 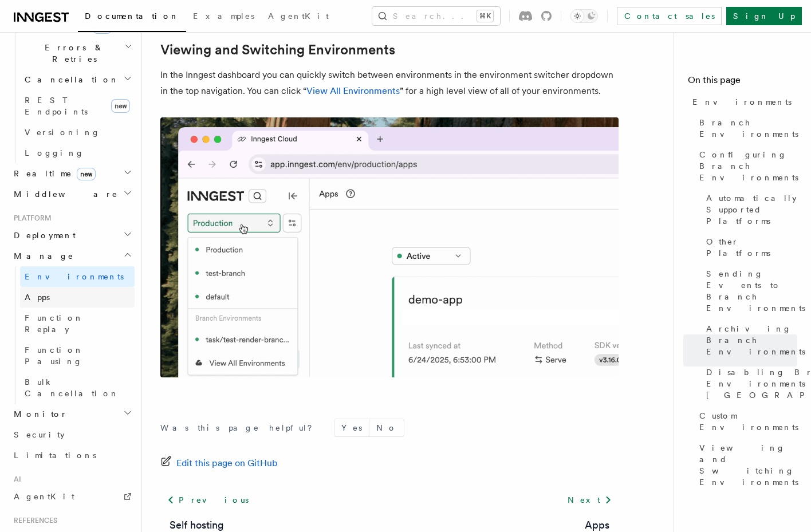 I want to click on span: Logging, so click(x=55, y=153).